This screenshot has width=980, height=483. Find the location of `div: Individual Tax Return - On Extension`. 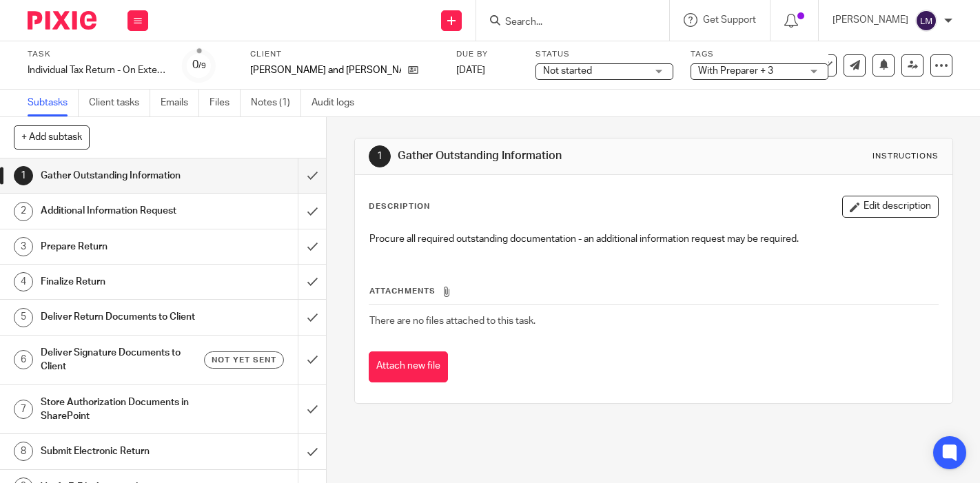

div: Individual Tax Return - On Extension is located at coordinates (97, 70).